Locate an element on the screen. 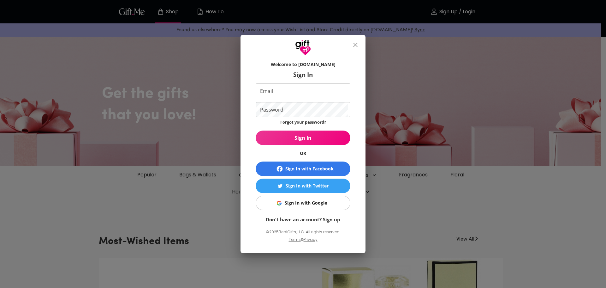 This screenshot has height=288, width=606. button: Sign In is located at coordinates (303, 138).